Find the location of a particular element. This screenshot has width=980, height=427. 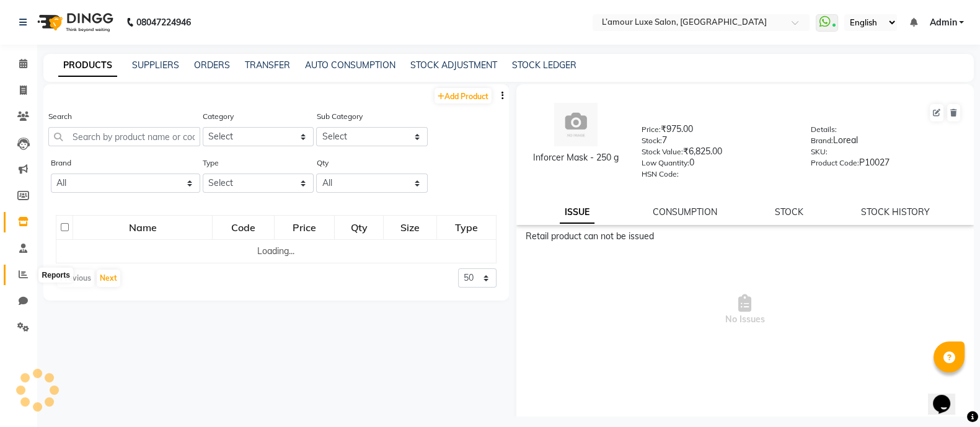

label: Stock Value: is located at coordinates (662, 152).